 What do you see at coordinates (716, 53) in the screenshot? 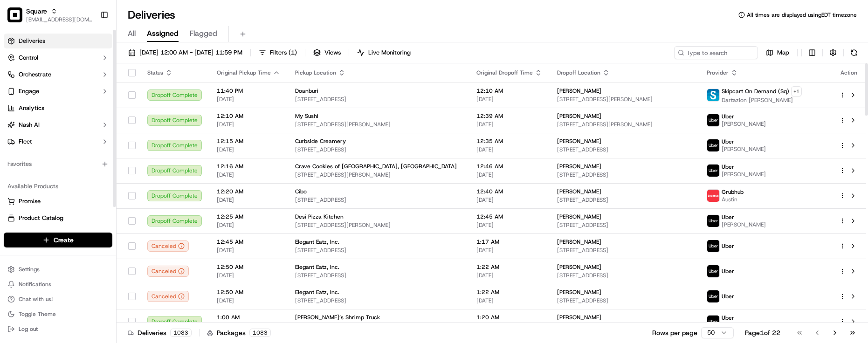
I see `input: Type to search` at bounding box center [716, 53].